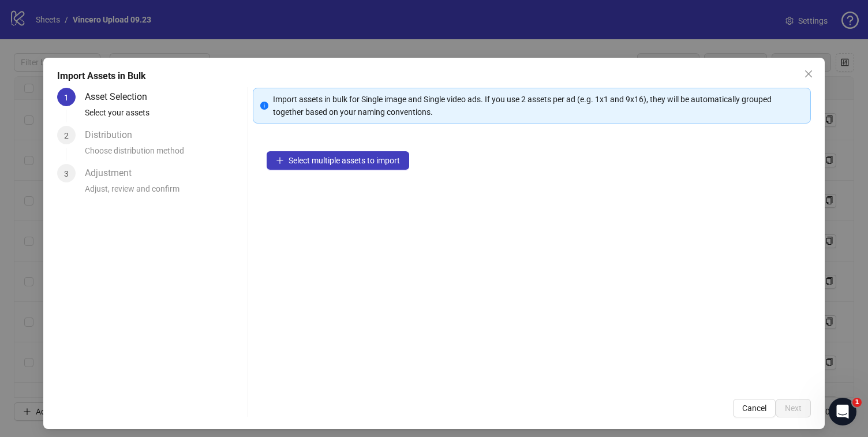 The height and width of the screenshot is (437, 868). Describe the element at coordinates (754, 409) in the screenshot. I see `span: Cancel` at that location.